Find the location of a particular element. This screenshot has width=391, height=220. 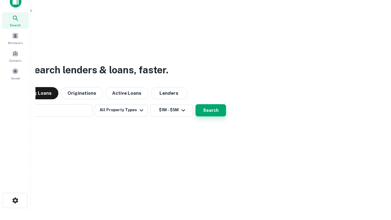

div: Saved is located at coordinates (15, 74).